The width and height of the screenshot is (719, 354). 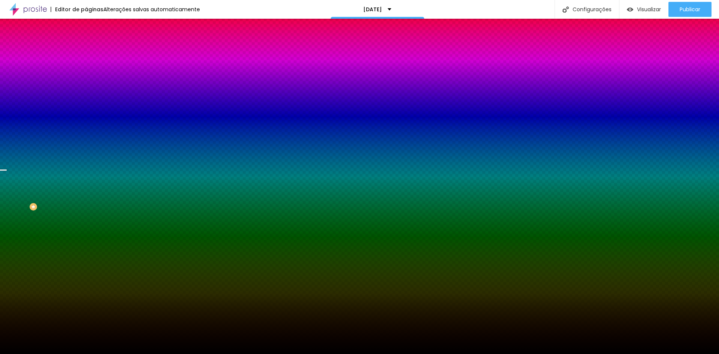 What do you see at coordinates (689, 9) in the screenshot?
I see `button: Publicar` at bounding box center [689, 9].